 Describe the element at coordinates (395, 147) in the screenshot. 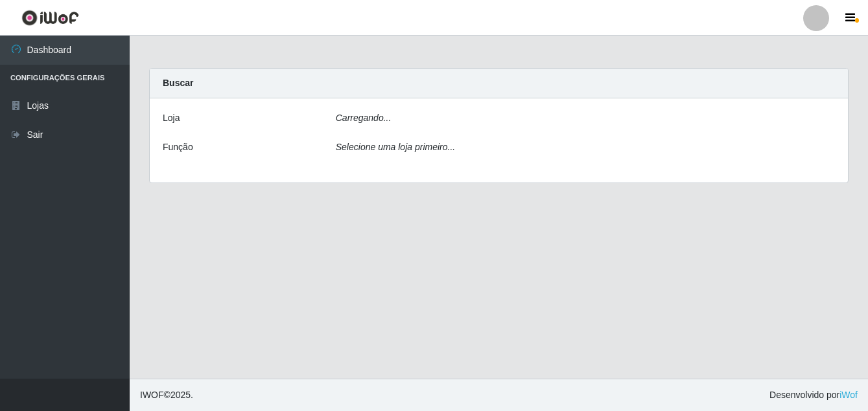

I see `i: Selecione uma loja primeiro...` at that location.